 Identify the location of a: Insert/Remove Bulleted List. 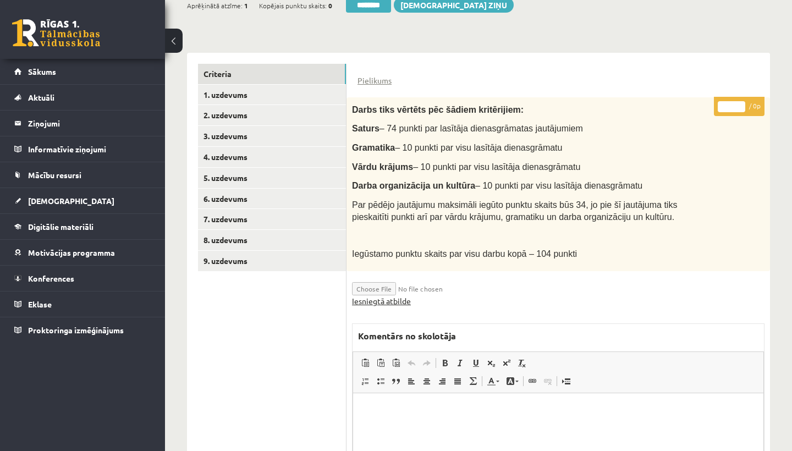
(380, 381).